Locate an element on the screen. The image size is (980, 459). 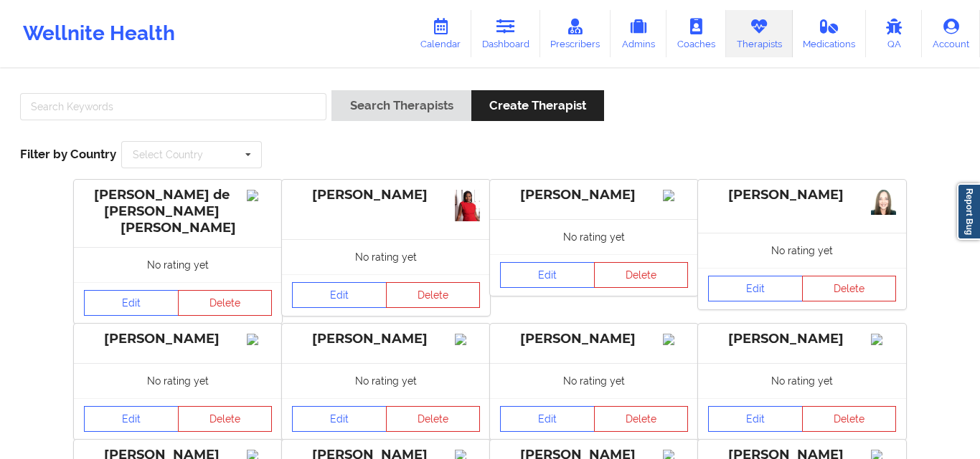
a: Prescribers is located at coordinates (575, 34).